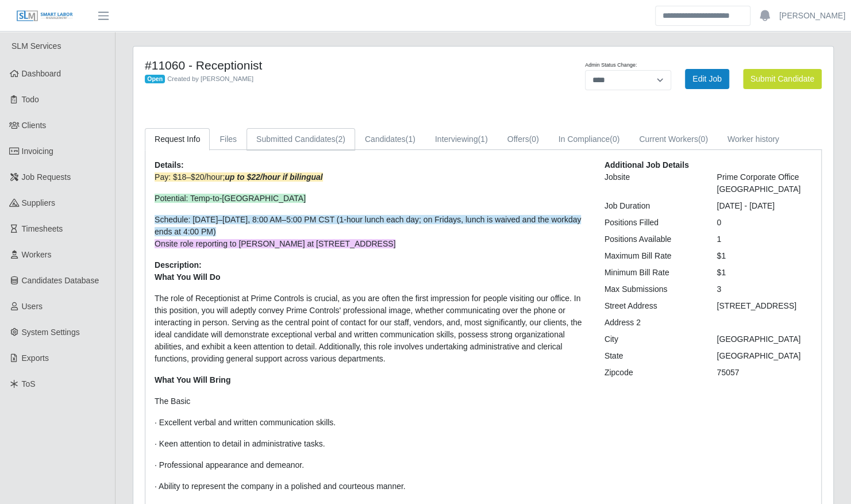  What do you see at coordinates (674, 139) in the screenshot?
I see `a: Current Workers` at bounding box center [674, 139].